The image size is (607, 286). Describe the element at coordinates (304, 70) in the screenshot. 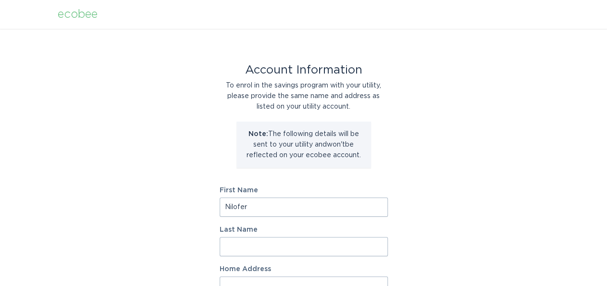

I see `div: Account Information` at that location.